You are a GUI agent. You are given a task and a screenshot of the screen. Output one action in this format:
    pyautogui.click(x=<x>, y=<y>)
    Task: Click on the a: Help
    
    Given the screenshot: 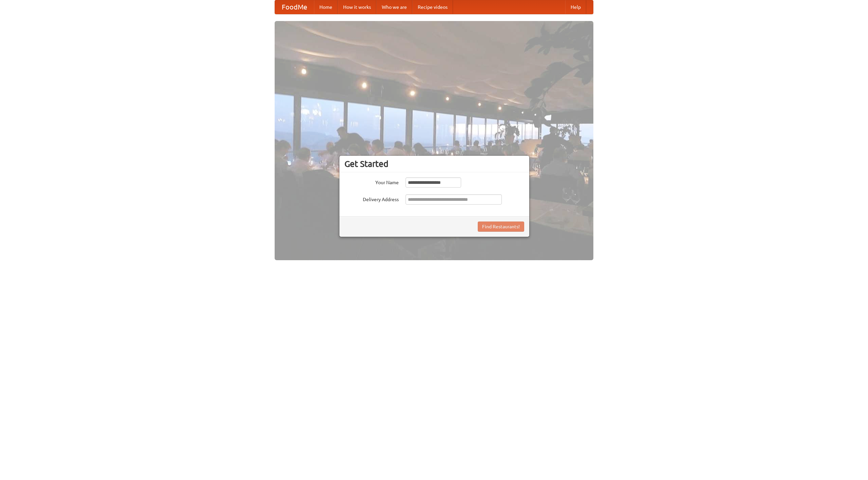 What is the action you would take?
    pyautogui.click(x=576, y=7)
    